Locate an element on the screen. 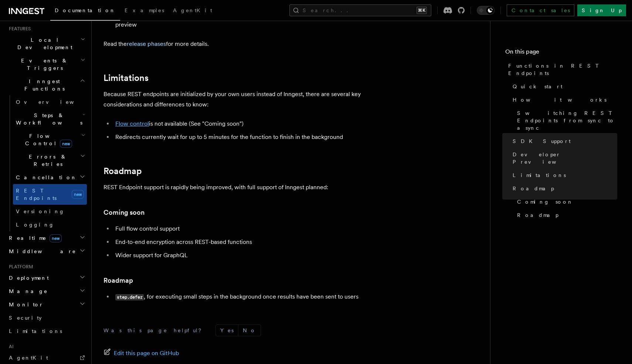  li: , for executing small steps in the background once results have been sent to users is located at coordinates (256, 296).